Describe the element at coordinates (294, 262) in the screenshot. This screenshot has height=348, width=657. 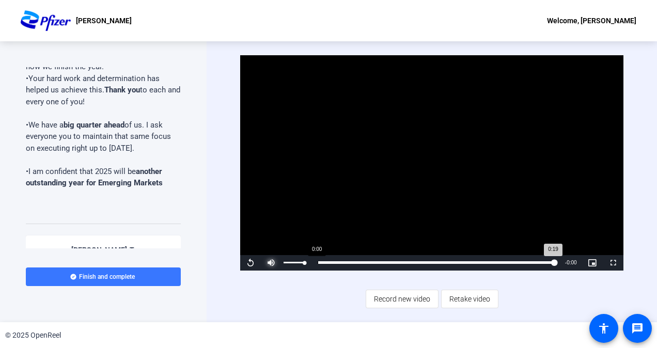
I see `div: Volume Level` at that location.